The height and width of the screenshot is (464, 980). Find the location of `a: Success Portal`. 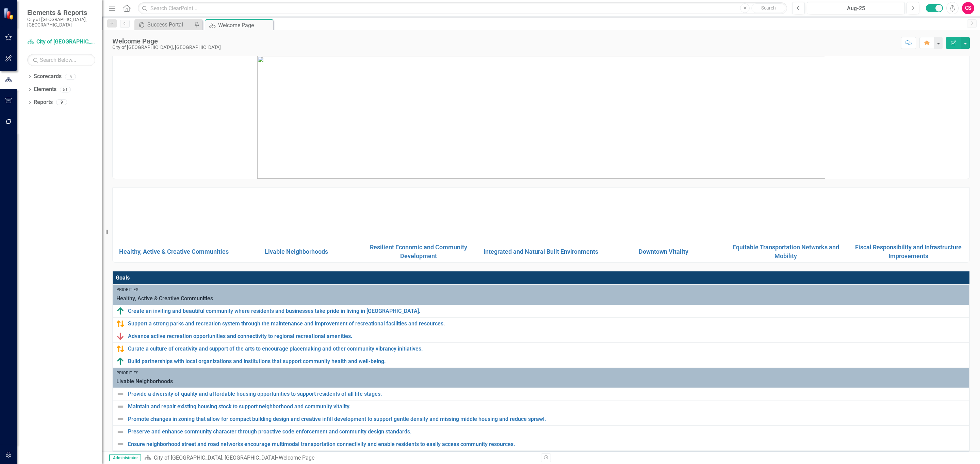

a: Success Portal is located at coordinates (164, 25).